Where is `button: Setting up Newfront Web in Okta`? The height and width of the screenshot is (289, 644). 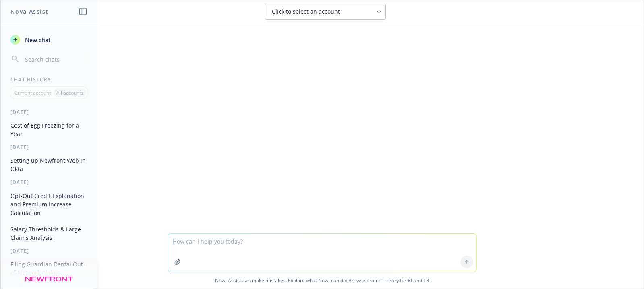
button: Setting up Newfront Web in Okta is located at coordinates (49, 164).